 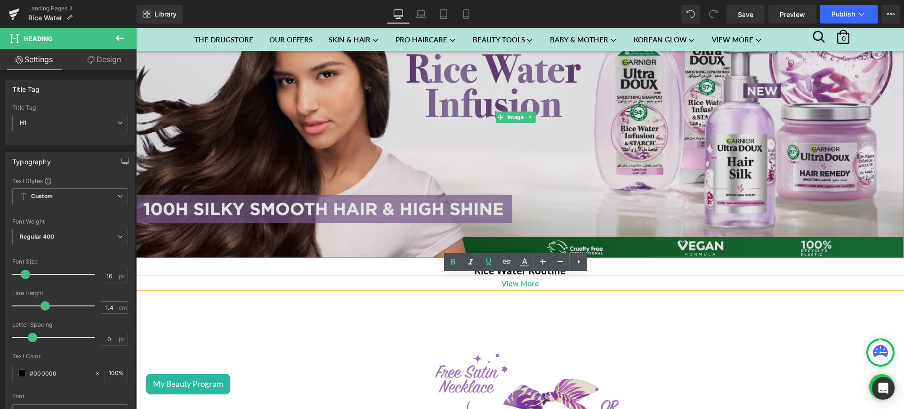 What do you see at coordinates (792, 14) in the screenshot?
I see `span: Preview` at bounding box center [792, 14].